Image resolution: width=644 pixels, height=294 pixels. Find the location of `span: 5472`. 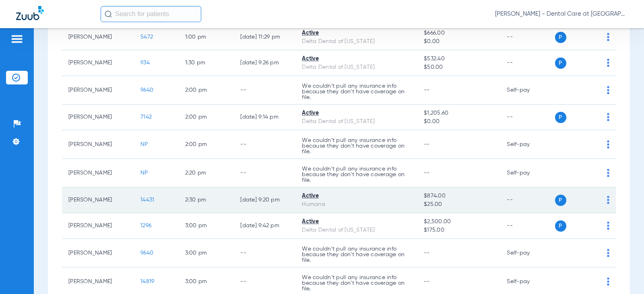

span: 5472 is located at coordinates (147, 37).